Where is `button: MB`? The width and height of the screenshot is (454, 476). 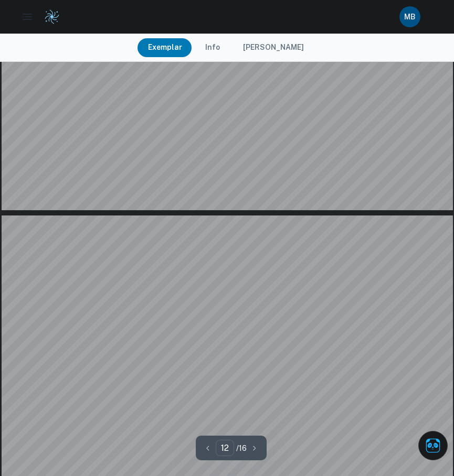
button: MB is located at coordinates (409, 17).